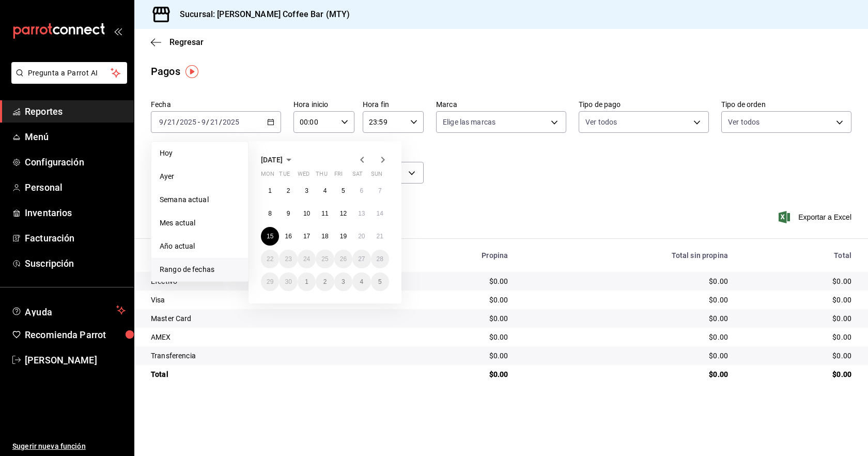 The height and width of the screenshot is (456, 868). What do you see at coordinates (324, 104) in the screenshot?
I see `label: Hora inicio` at bounding box center [324, 104].